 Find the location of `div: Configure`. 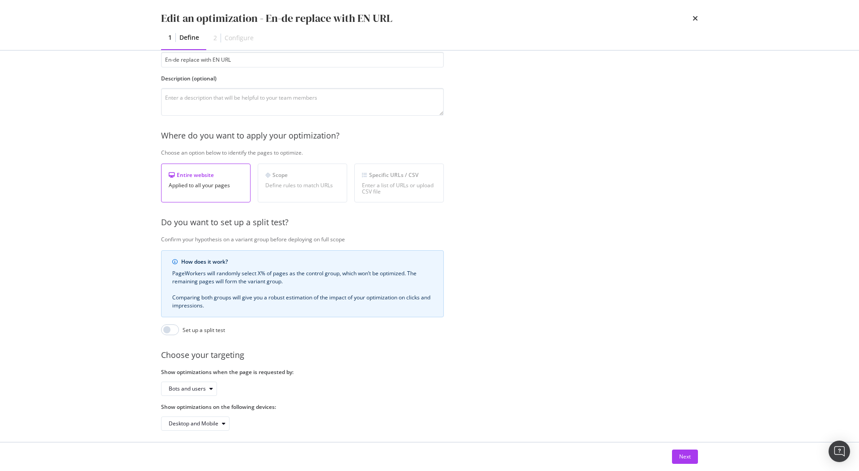

div: Configure is located at coordinates (239, 38).